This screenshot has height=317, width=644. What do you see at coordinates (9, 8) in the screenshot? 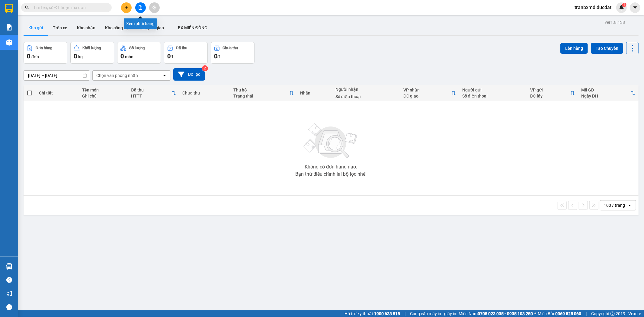
I see `img: logo-vxr` at bounding box center [9, 8].